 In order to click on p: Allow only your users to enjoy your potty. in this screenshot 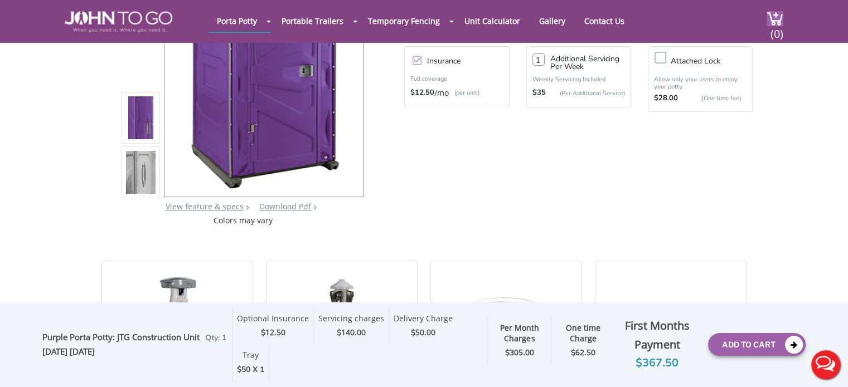, I will do `click(700, 83)`.